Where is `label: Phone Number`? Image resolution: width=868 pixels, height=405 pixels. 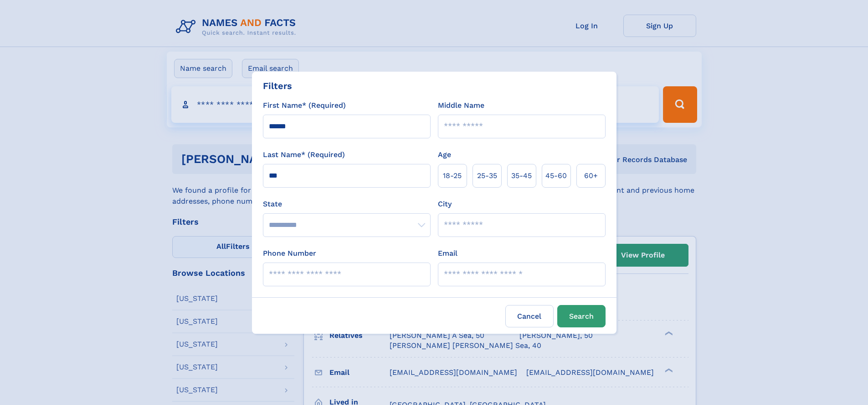 label: Phone Number is located at coordinates (290, 253).